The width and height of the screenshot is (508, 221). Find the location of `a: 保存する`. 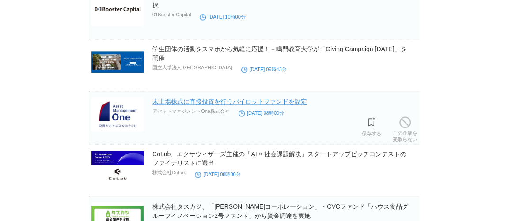

a: 保存する is located at coordinates (371, 126).